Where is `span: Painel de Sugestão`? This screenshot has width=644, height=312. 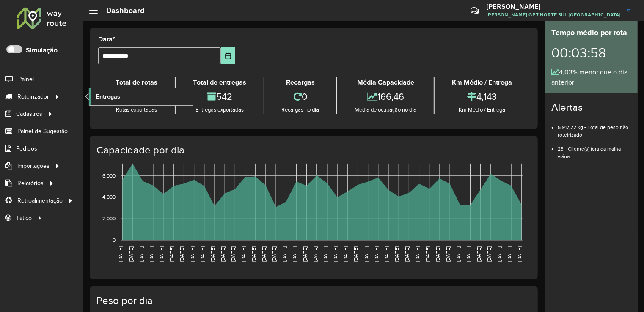 span: Painel de Sugestão is located at coordinates (42, 131).